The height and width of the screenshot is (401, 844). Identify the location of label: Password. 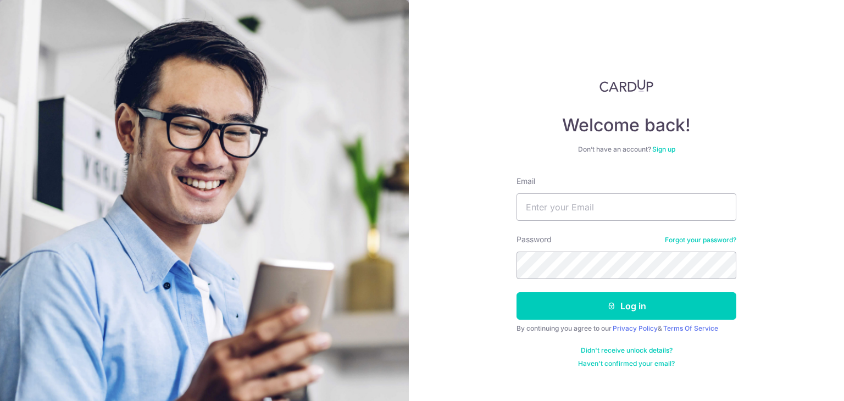
(534, 240).